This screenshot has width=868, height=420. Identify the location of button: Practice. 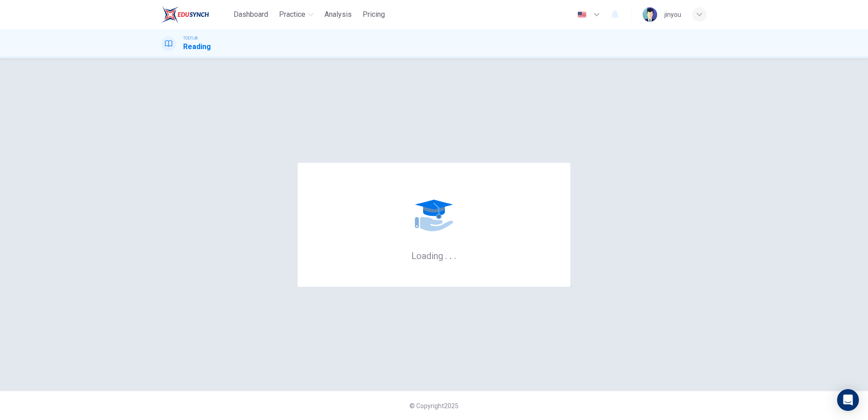
(296, 15).